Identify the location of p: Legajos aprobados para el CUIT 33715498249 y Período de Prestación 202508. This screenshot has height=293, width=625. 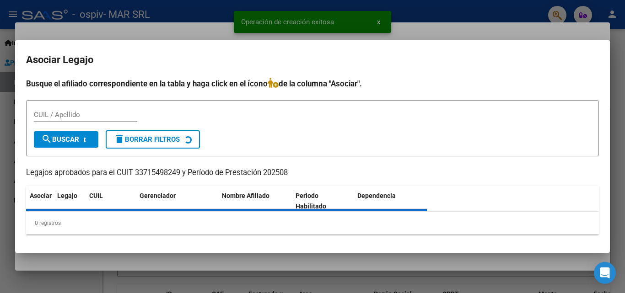
(312, 173).